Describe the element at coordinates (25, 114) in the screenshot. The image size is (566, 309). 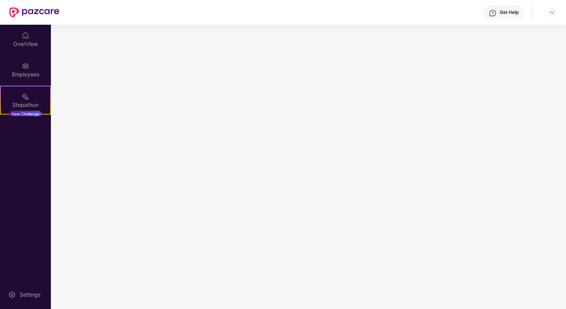
I see `div: New Challenge` at that location.